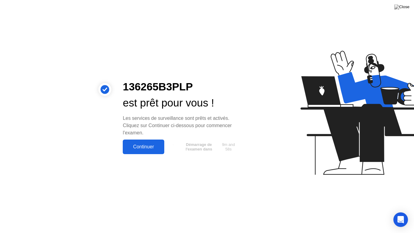 This screenshot has width=414, height=233. I want to click on button: Démarrage de l'examen dans9m and 58s, so click(203, 147).